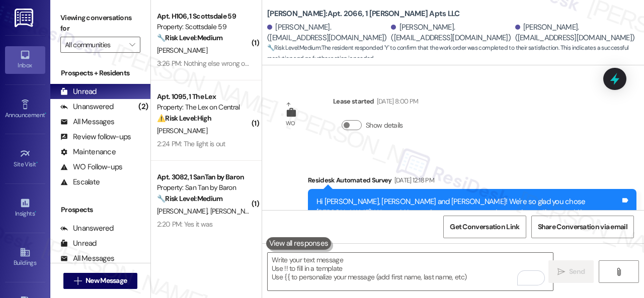 The width and height of the screenshot is (644, 298). I want to click on div: Prospects + Residents, so click(100, 73).